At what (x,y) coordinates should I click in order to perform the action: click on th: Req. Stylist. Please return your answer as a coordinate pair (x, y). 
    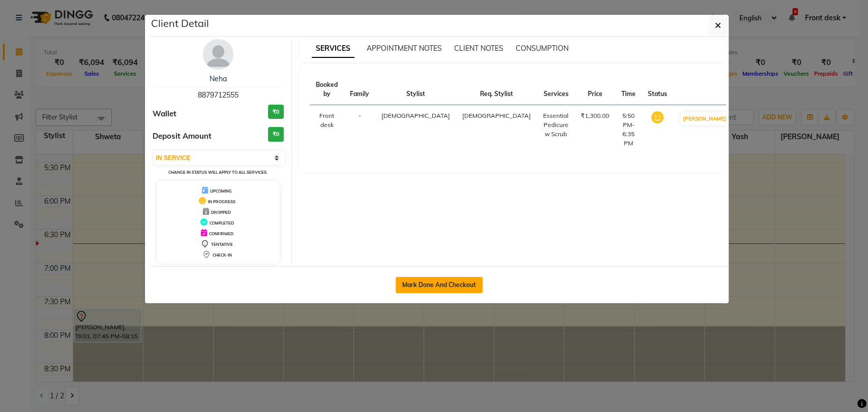
    Looking at the image, I should click on (496, 90).